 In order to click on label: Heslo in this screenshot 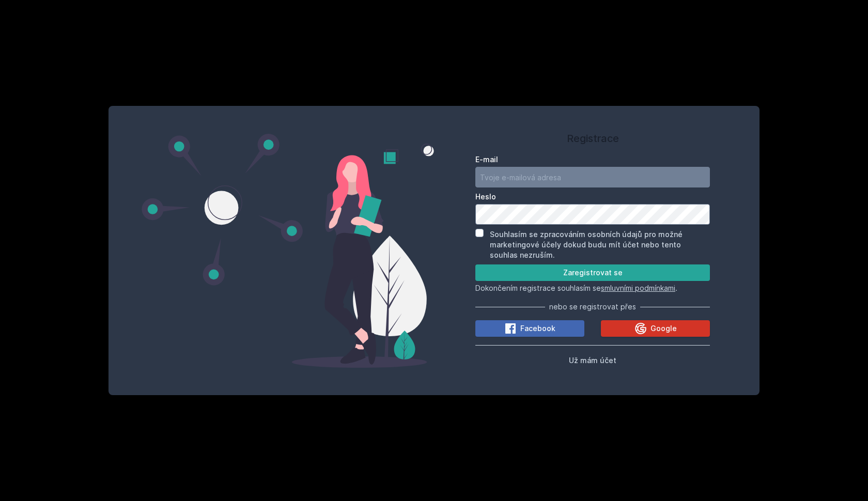, I will do `click(592, 197)`.